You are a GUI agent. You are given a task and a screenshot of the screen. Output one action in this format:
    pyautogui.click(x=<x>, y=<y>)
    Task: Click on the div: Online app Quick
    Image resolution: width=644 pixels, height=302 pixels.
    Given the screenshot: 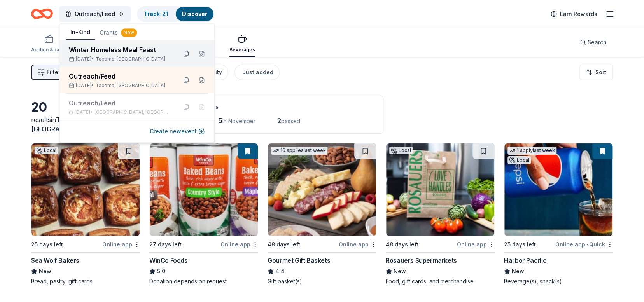 What is the action you would take?
    pyautogui.click(x=584, y=244)
    